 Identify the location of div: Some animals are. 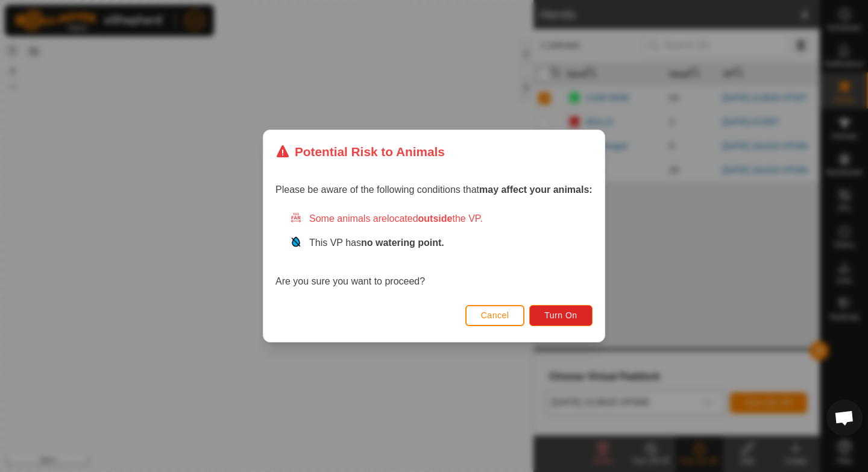
(441, 219).